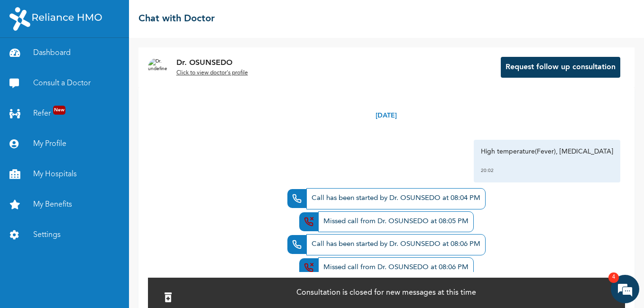  Describe the element at coordinates (212, 73) in the screenshot. I see `u: Click to view doctor's profile` at that location.